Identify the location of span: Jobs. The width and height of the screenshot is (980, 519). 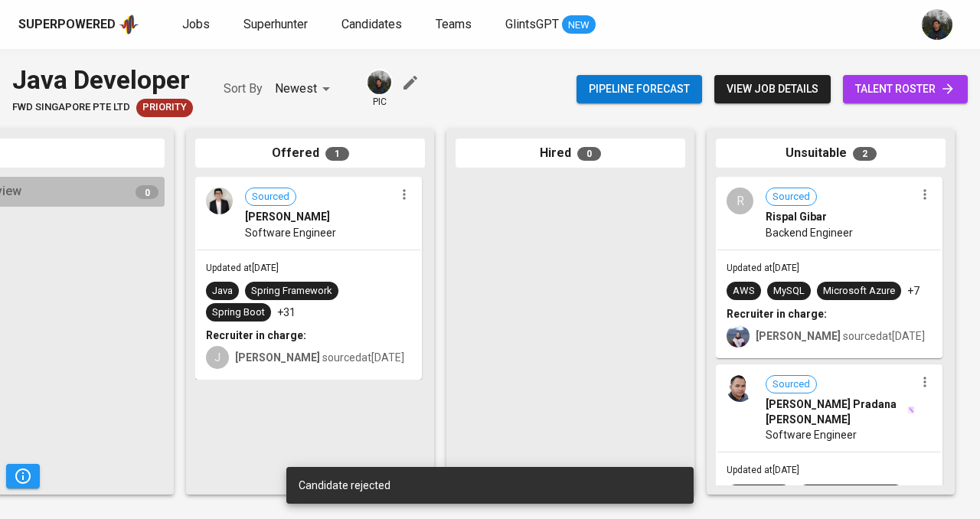
(196, 24).